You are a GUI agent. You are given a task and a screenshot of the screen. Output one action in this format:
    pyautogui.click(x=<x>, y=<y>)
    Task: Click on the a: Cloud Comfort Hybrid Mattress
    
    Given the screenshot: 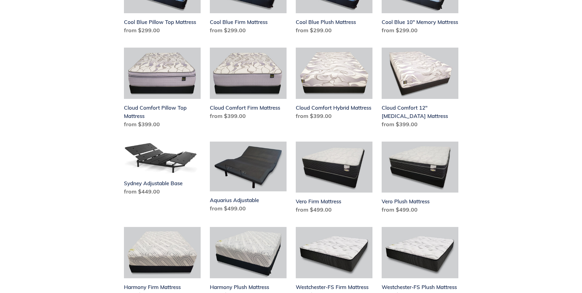 What is the action you would take?
    pyautogui.click(x=334, y=85)
    